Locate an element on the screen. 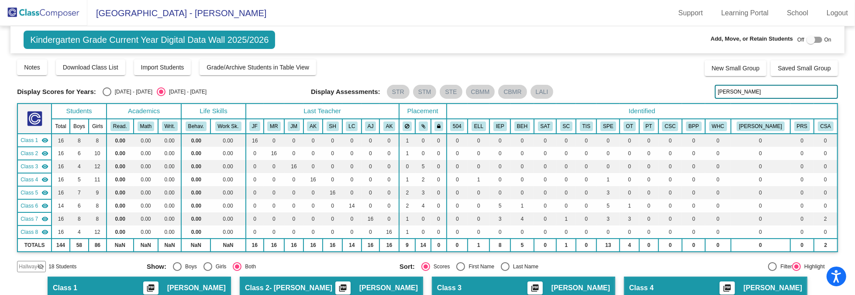 This screenshot has height=295, width=855. td: 7 is located at coordinates (79, 192).